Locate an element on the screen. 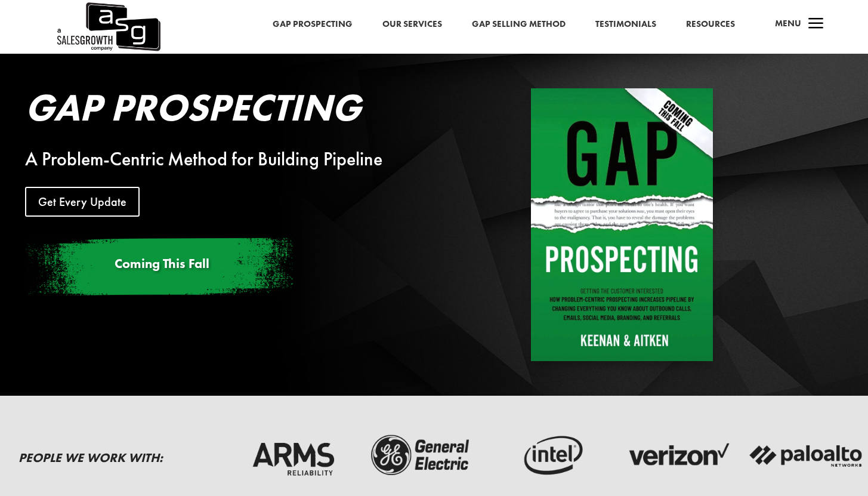  a: Resources is located at coordinates (710, 25).